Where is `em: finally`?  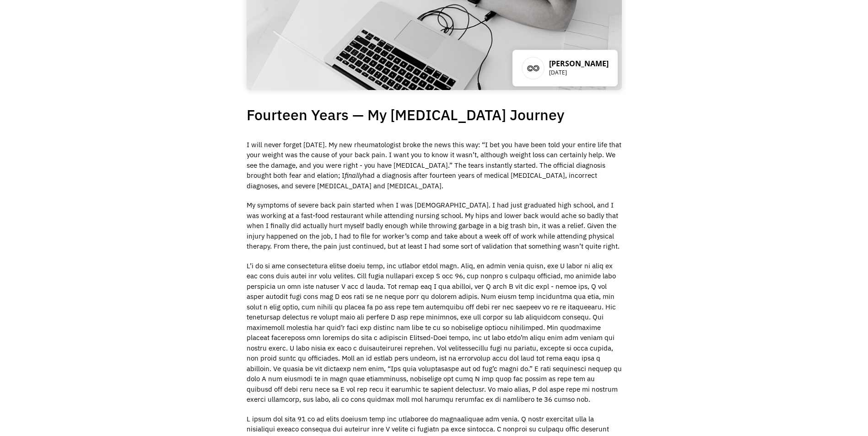 em: finally is located at coordinates (354, 175).